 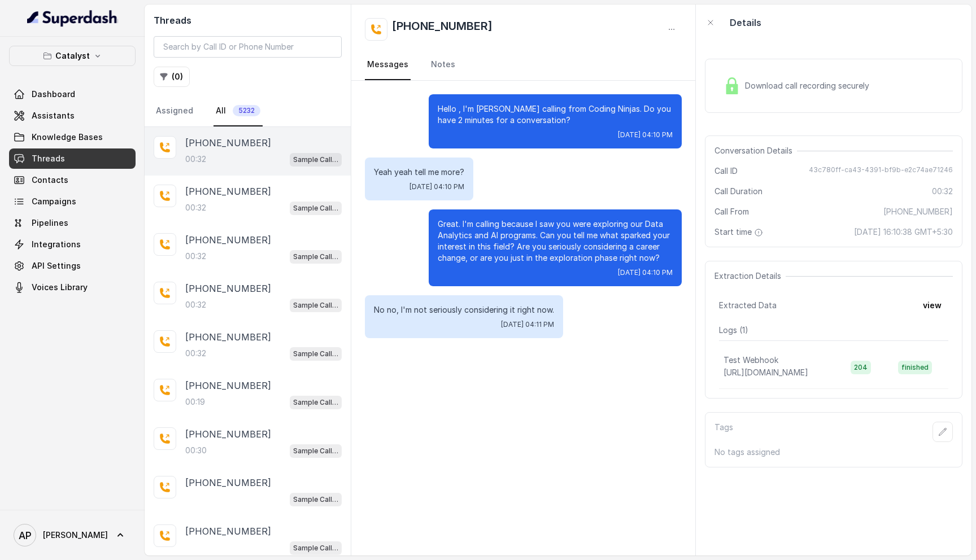 I want to click on span: Campaigns, so click(x=54, y=201).